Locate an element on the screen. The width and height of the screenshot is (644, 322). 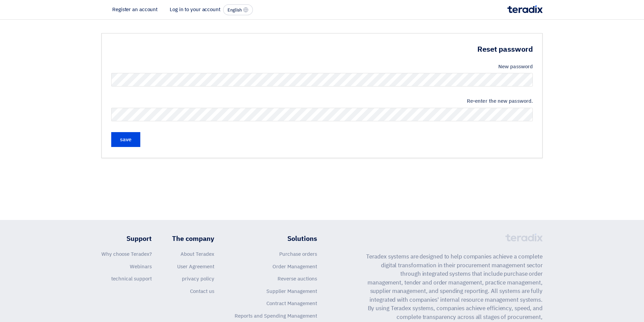
font: Webinars is located at coordinates (141, 267).